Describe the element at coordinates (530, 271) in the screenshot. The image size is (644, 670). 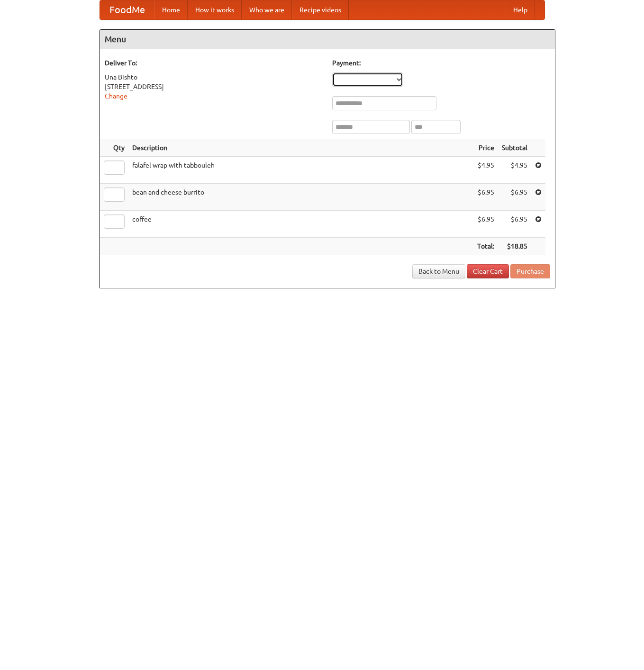
I see `button: Purchase` at that location.